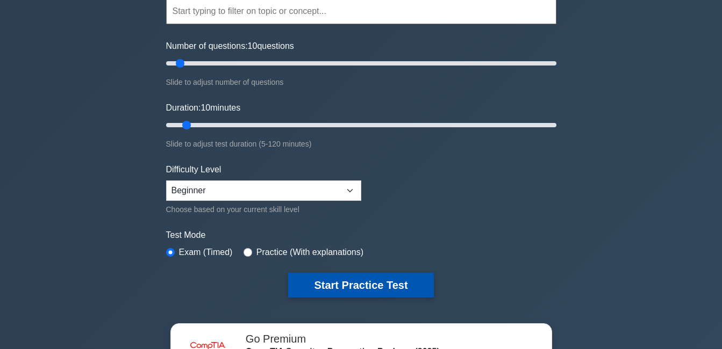 The image size is (722, 349). I want to click on label: Practice (With explanations), so click(309, 253).